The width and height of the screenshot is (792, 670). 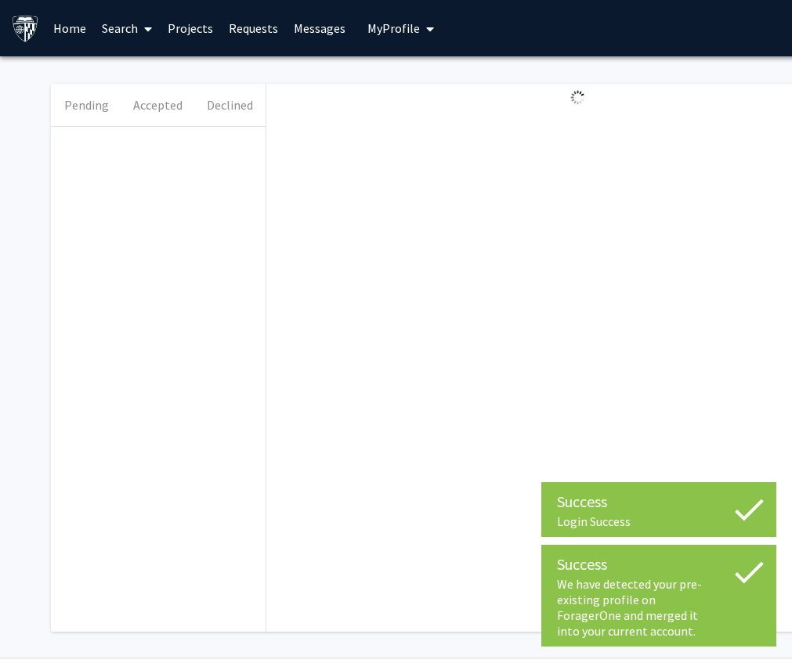 I want to click on button: Declined, so click(x=229, y=105).